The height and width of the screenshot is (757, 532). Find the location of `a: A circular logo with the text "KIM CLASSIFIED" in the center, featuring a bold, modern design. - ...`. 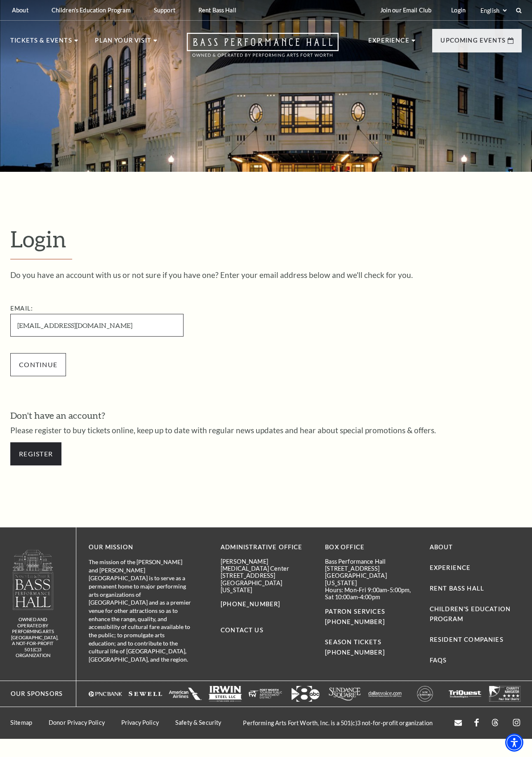

a: A circular logo with the text "KIM CLASSIFIED" in the center, featuring a bold, modern design. - ... is located at coordinates (425, 694).